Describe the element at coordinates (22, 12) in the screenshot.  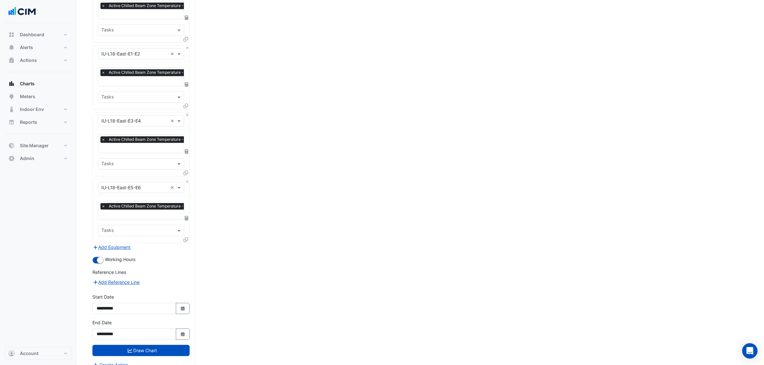
I see `img: Company Logo` at that location.